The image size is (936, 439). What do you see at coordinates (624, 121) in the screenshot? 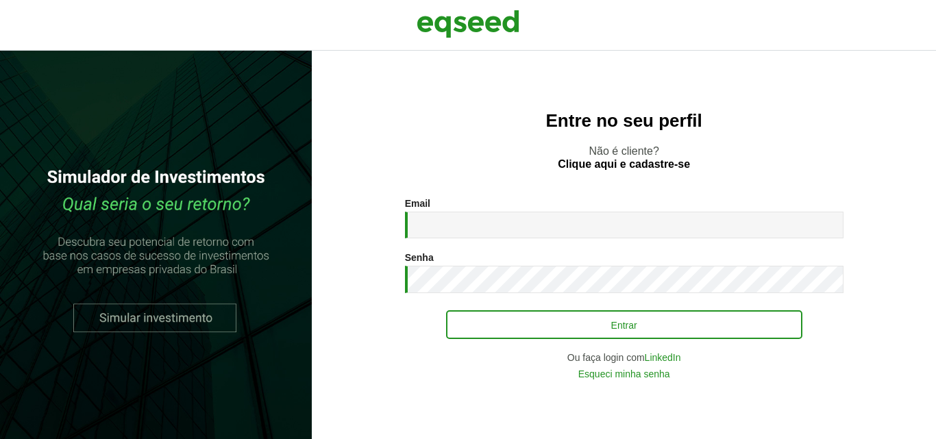
I see `h2: Entre no seu perfil` at bounding box center [624, 121].